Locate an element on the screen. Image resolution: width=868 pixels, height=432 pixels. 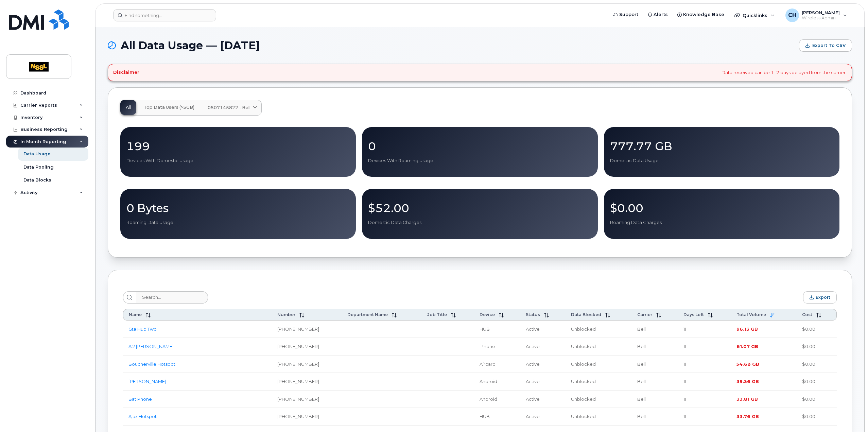
p: Domestic Data Charges is located at coordinates (480, 223).